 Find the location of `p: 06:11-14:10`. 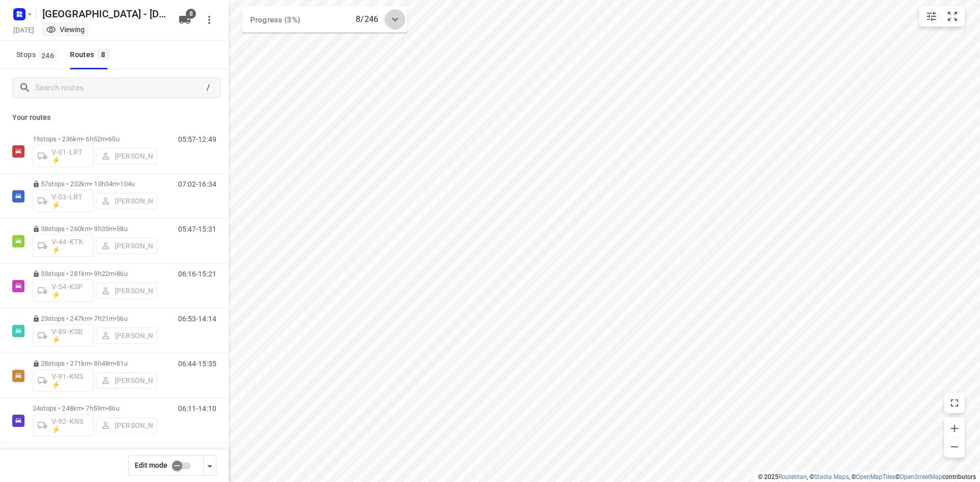

p: 06:11-14:10 is located at coordinates (197, 409).